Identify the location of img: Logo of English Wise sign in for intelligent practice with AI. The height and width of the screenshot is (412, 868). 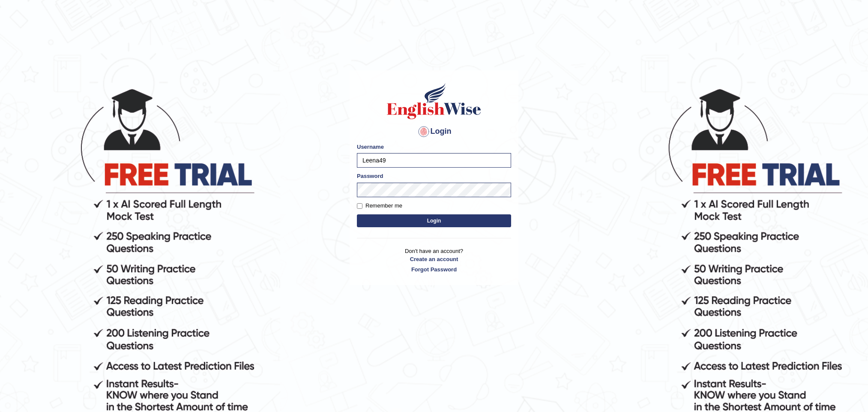
(434, 101).